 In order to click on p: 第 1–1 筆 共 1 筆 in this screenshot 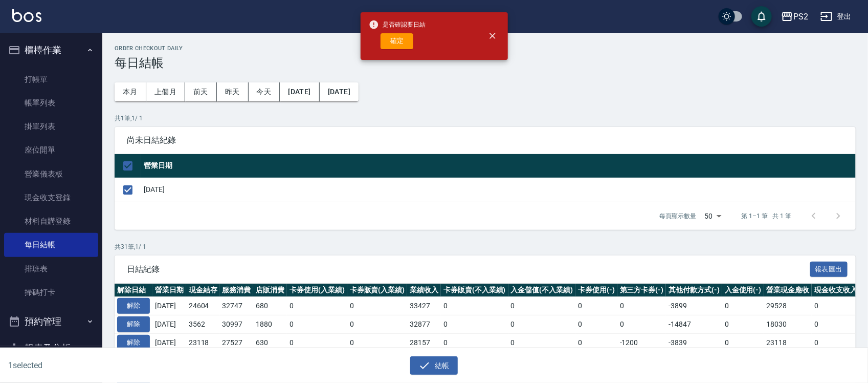, I will do `click(766, 216)`.